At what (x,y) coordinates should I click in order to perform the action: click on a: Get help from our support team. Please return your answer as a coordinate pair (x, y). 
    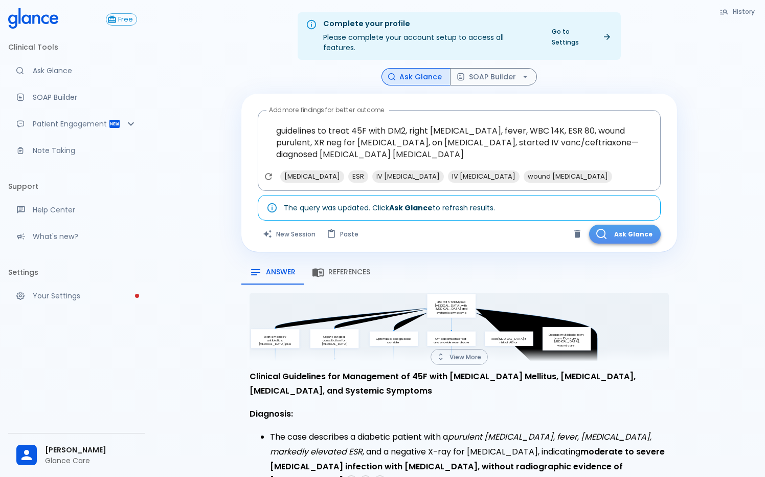
    Looking at the image, I should click on (77, 210).